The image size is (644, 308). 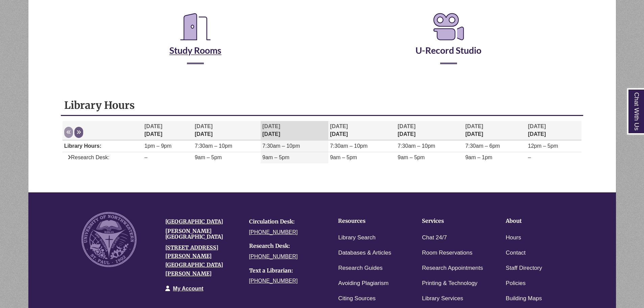 I want to click on a: U-Record Studio, so click(x=449, y=42).